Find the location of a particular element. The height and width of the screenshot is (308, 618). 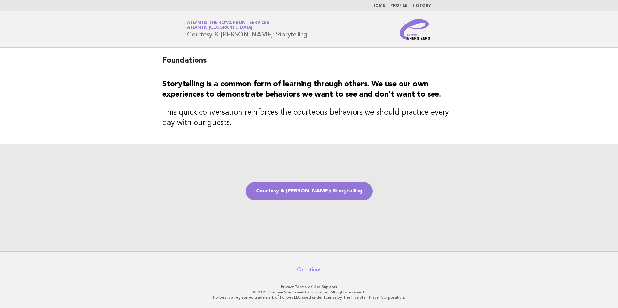

strong: Storytelling is a common form of learning through others. We use our own experiences to demonstra... is located at coordinates (301, 90).